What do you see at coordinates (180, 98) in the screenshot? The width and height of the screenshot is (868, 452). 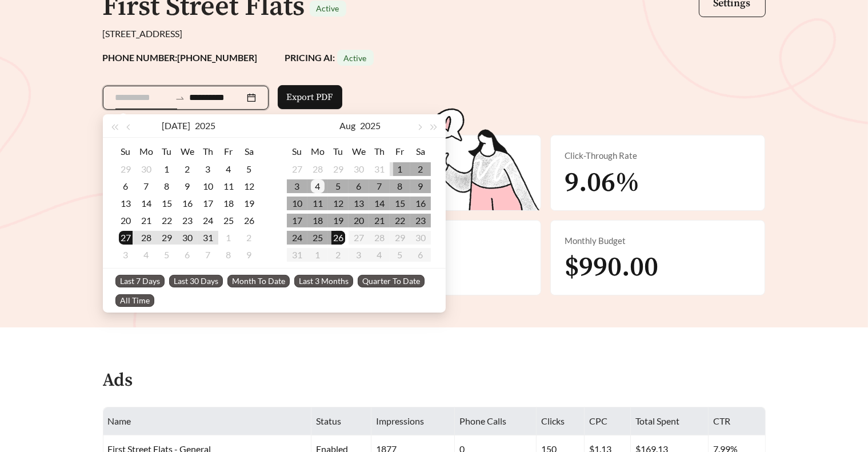 I see `span: to` at bounding box center [180, 98].